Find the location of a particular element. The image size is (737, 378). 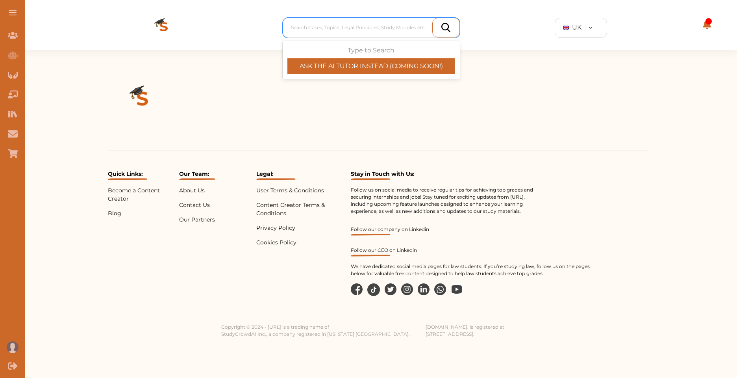

a: Follow our CEO on Linkedin is located at coordinates (474, 252).